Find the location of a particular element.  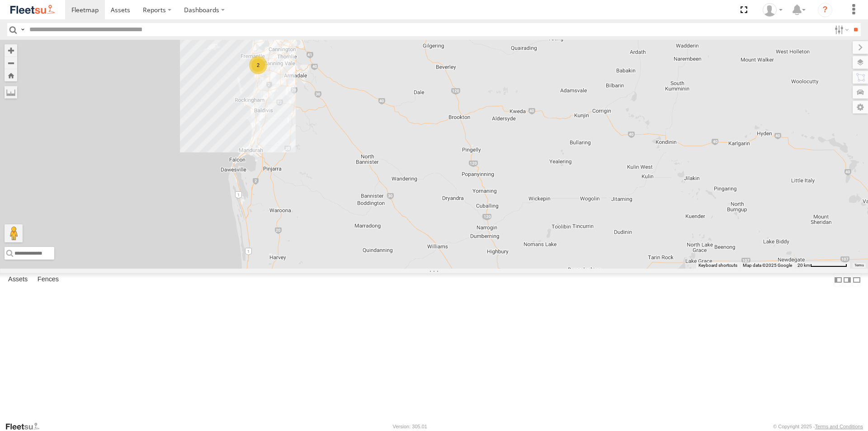

label: Dock Summary Table to the Left is located at coordinates (839, 280).